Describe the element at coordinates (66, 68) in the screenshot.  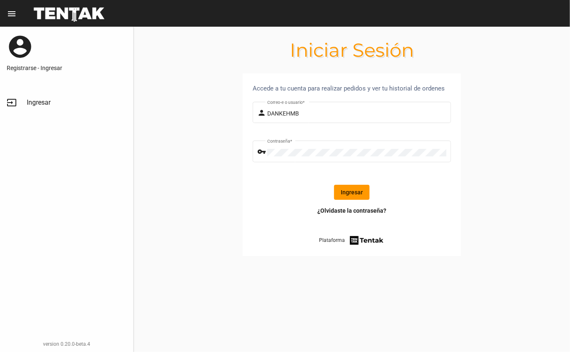
I see `a: Registrarse - Ingresar` at that location.